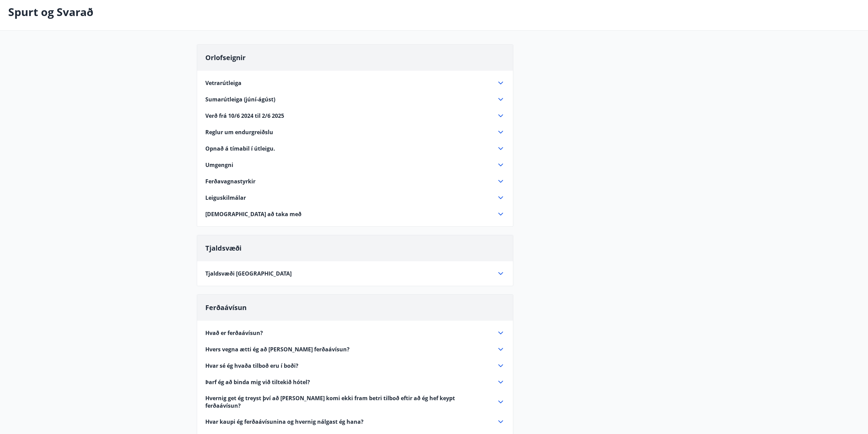 The image size is (868, 434). What do you see at coordinates (356, 333) in the screenshot?
I see `div: Hvað er ferðaávísun?` at bounding box center [356, 333].